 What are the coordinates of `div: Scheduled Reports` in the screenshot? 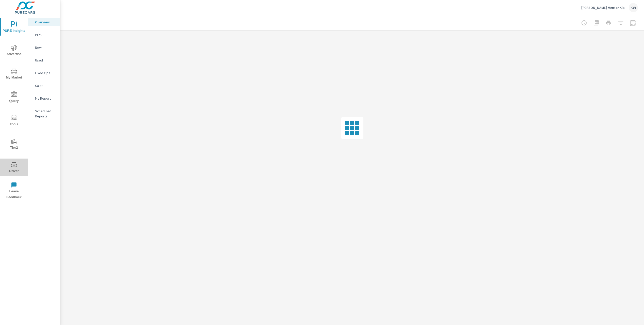 It's located at (44, 114).